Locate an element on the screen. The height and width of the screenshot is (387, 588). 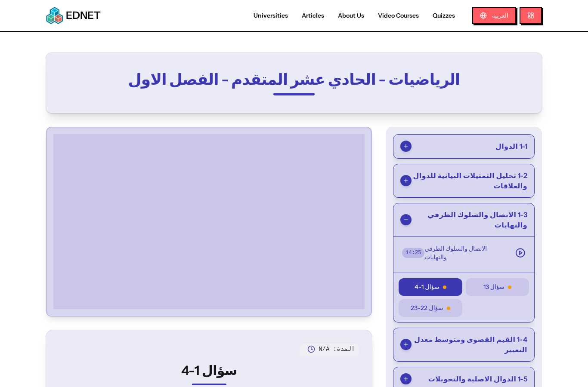
span: EDNET is located at coordinates (83, 15).